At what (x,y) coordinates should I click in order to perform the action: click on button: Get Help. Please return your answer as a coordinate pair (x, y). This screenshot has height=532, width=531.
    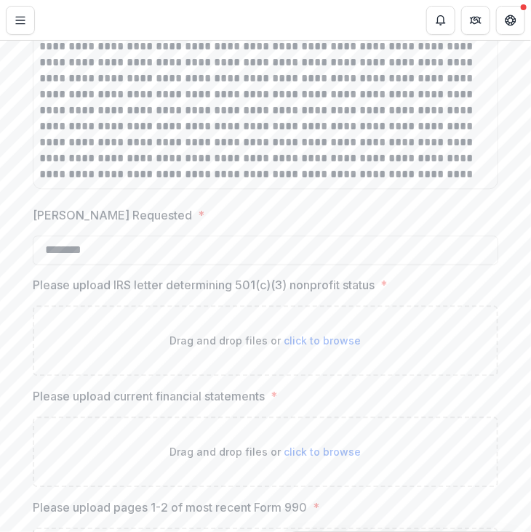
    Looking at the image, I should click on (511, 20).